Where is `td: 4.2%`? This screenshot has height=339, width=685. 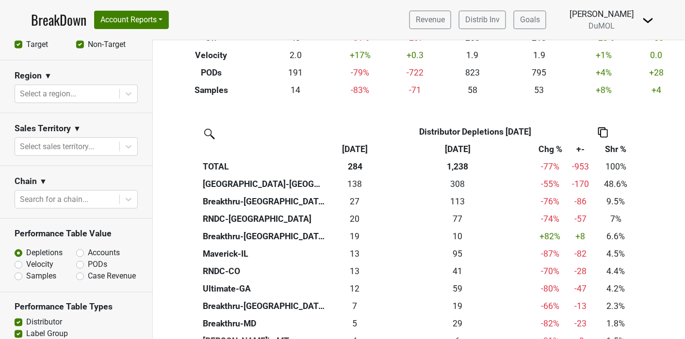 td: 4.2% is located at coordinates (615, 289).